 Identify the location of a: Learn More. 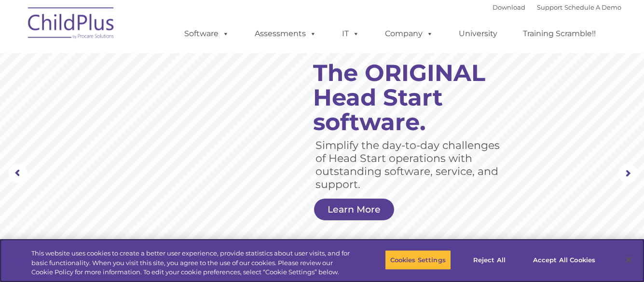
(354, 209).